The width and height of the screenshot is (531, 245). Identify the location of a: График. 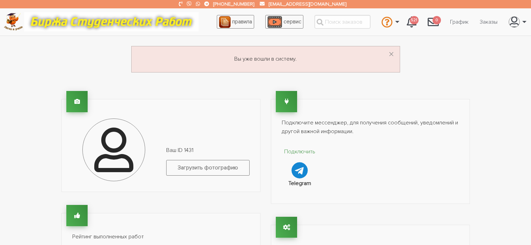
(459, 22).